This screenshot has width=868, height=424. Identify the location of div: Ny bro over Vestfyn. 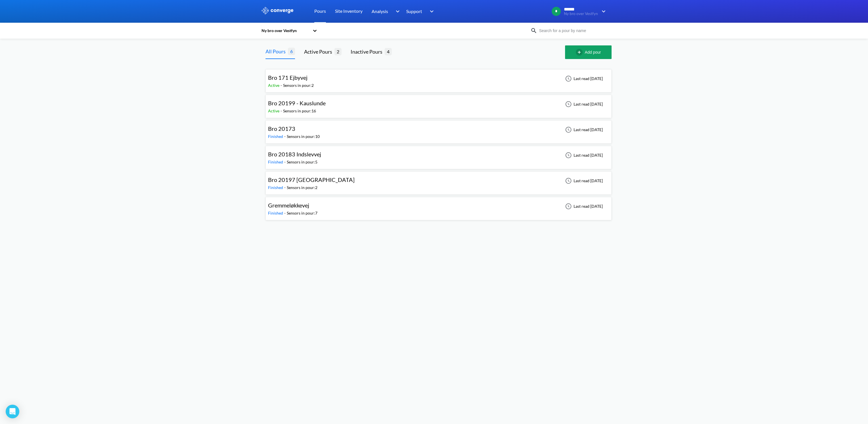
(285, 31).